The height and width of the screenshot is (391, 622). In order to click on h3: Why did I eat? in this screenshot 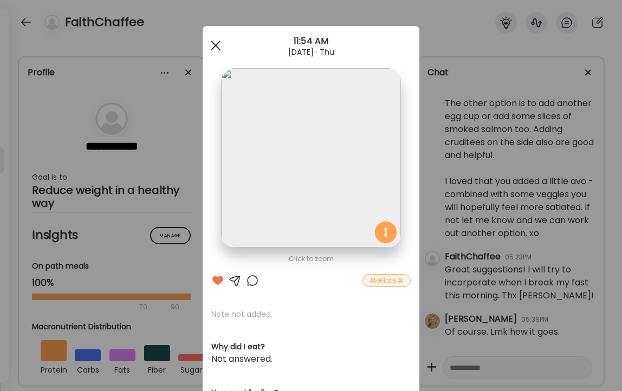, I will do `click(311, 347)`.